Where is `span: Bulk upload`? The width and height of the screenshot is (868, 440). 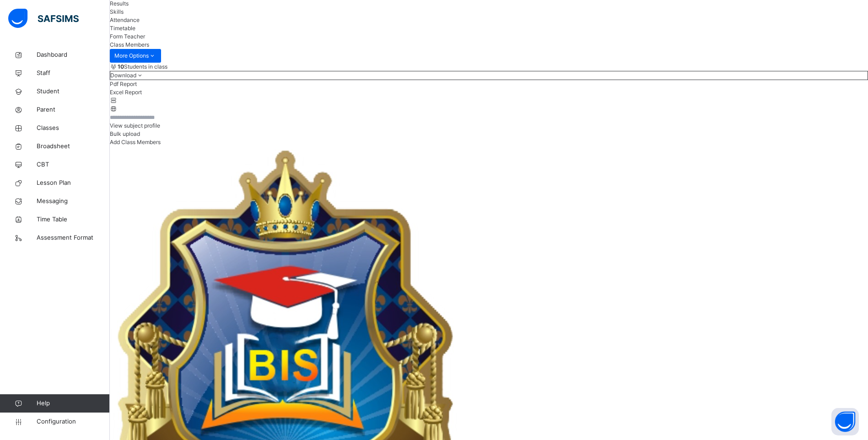 span: Bulk upload is located at coordinates (125, 134).